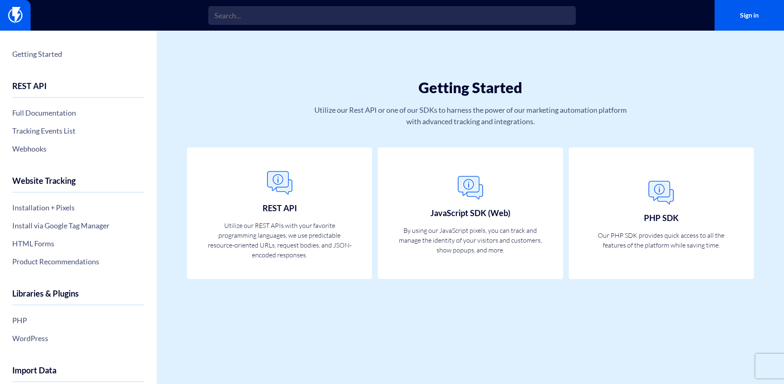 Image resolution: width=784 pixels, height=384 pixels. I want to click on a: Install via Google Tag Manager, so click(78, 225).